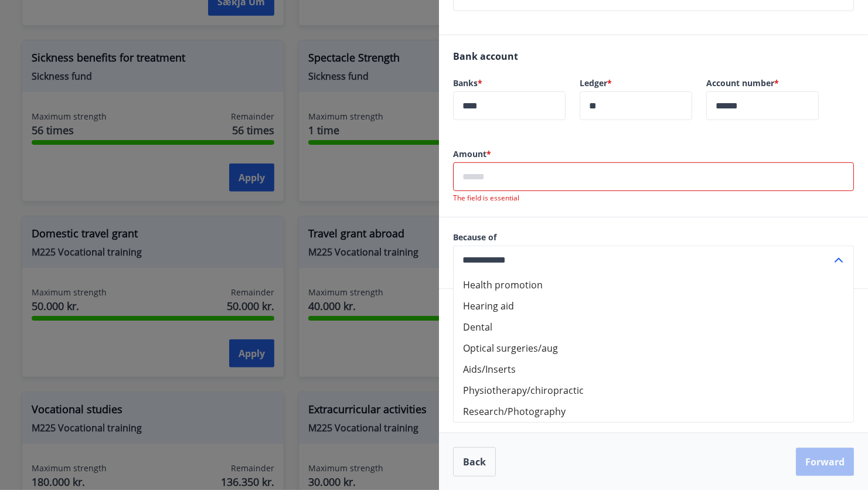  I want to click on div: Upphæð, so click(653, 176).